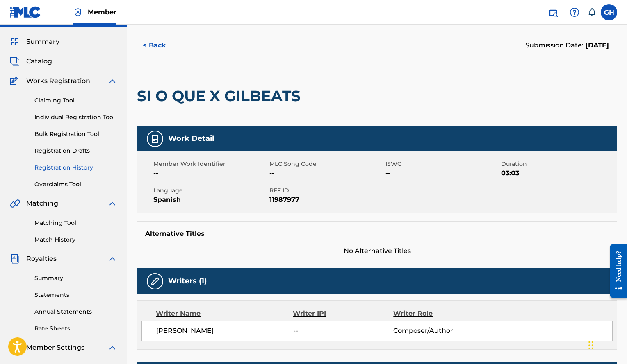 The image size is (627, 364). Describe the element at coordinates (592, 12) in the screenshot. I see `div: Notifications` at that location.